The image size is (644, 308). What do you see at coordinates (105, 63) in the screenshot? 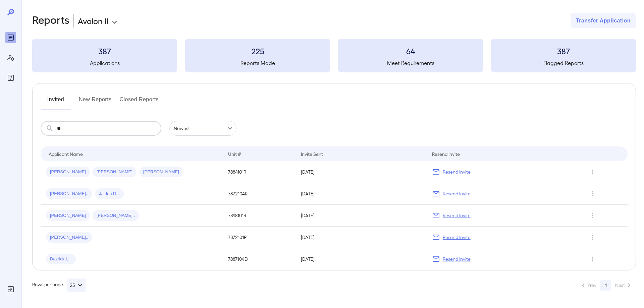
I see `h5: Applications` at bounding box center [105, 63].